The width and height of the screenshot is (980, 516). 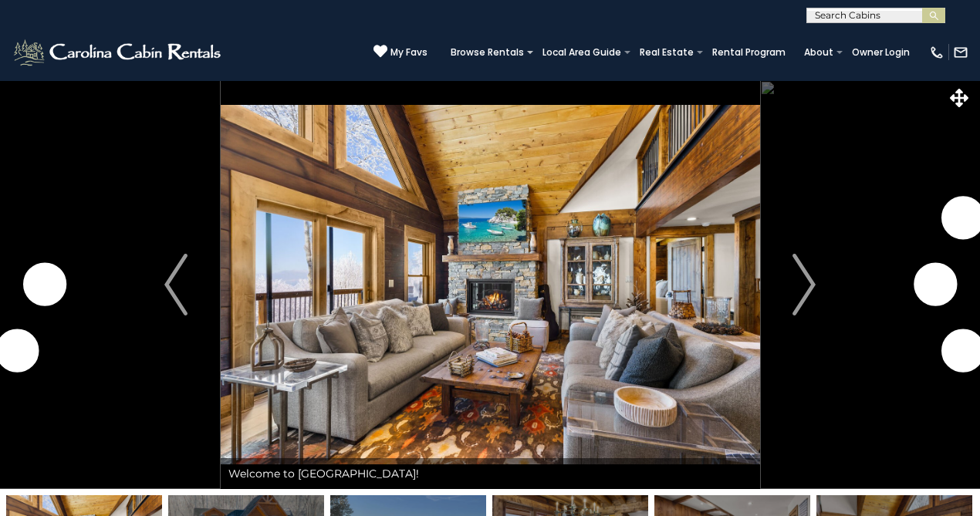 I want to click on a: About, so click(x=819, y=52).